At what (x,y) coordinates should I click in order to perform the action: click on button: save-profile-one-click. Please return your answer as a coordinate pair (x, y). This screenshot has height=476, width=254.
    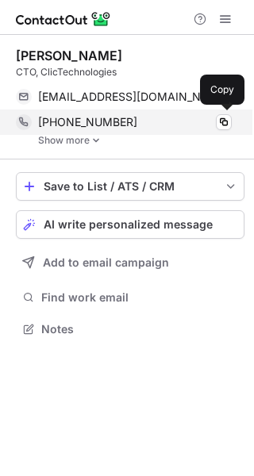
    Looking at the image, I should click on (130, 187).